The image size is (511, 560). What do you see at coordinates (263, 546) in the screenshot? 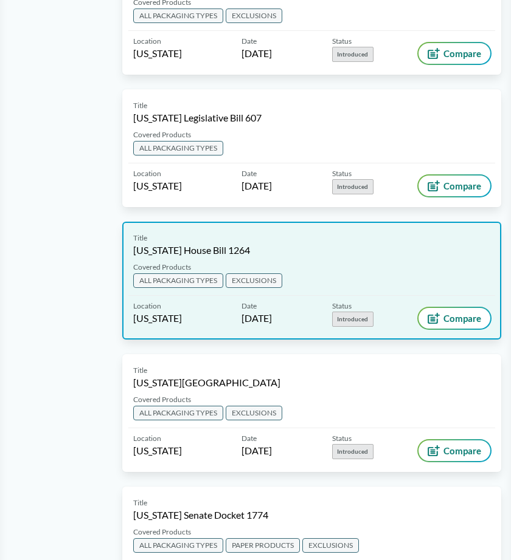
I see `span: PAPER PRODUCTS` at bounding box center [263, 546].